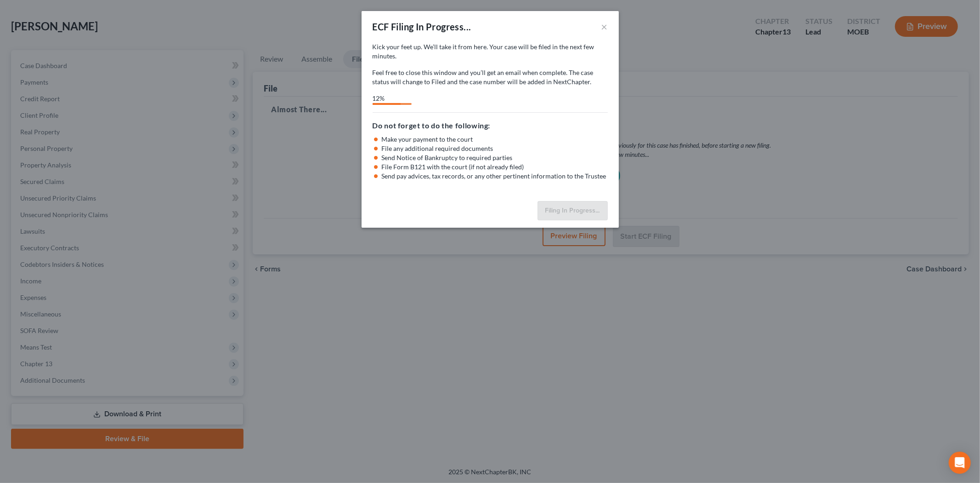 The width and height of the screenshot is (980, 483). What do you see at coordinates (490, 52) in the screenshot?
I see `p: Kick your feet up. We’ll take it from here. Your case will be filed in the next few minutes.` at bounding box center [490, 52].